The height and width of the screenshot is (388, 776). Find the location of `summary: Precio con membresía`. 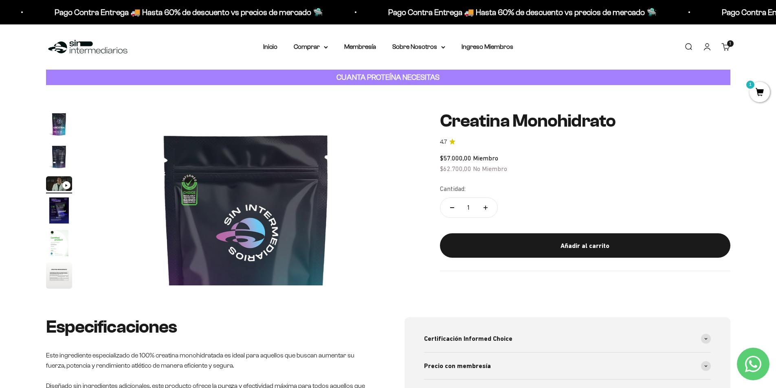

summary: Precio con membresía is located at coordinates (568, 366).